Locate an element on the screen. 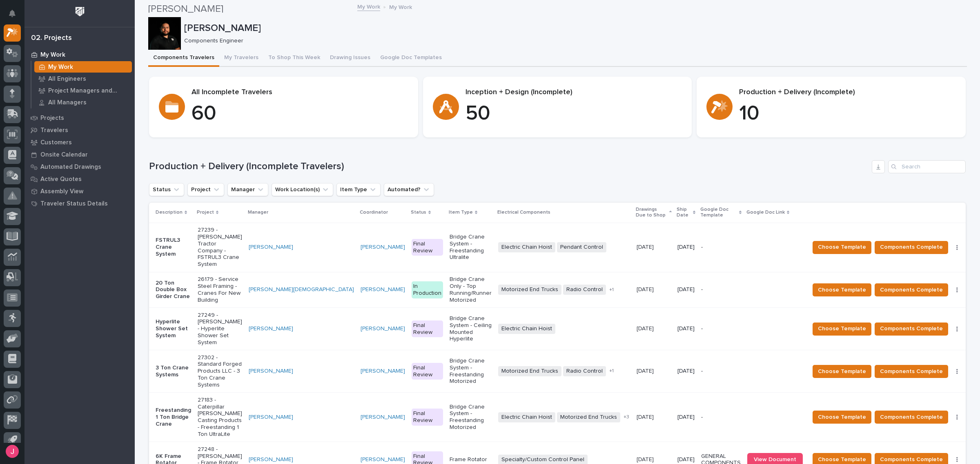  p: Project is located at coordinates (206, 213).